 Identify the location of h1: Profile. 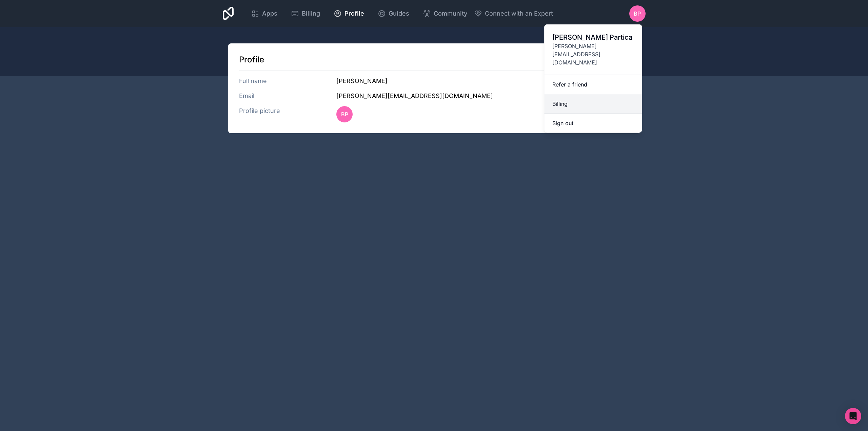
(434, 60).